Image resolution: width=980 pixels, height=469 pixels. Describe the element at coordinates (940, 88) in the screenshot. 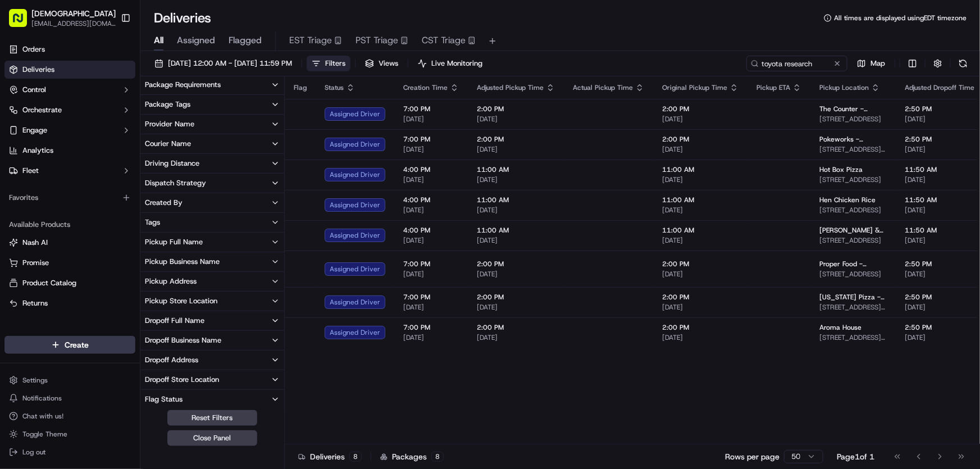

I see `span: Adjusted Dropoff Time` at that location.